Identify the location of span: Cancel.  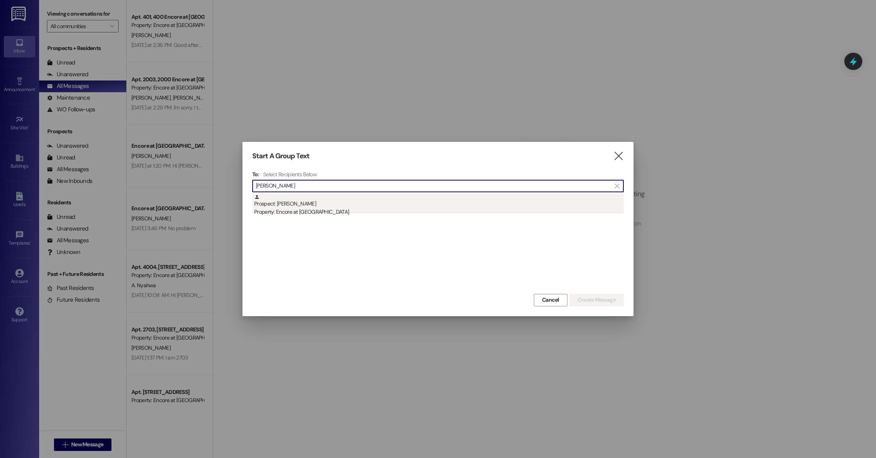
(551, 300).